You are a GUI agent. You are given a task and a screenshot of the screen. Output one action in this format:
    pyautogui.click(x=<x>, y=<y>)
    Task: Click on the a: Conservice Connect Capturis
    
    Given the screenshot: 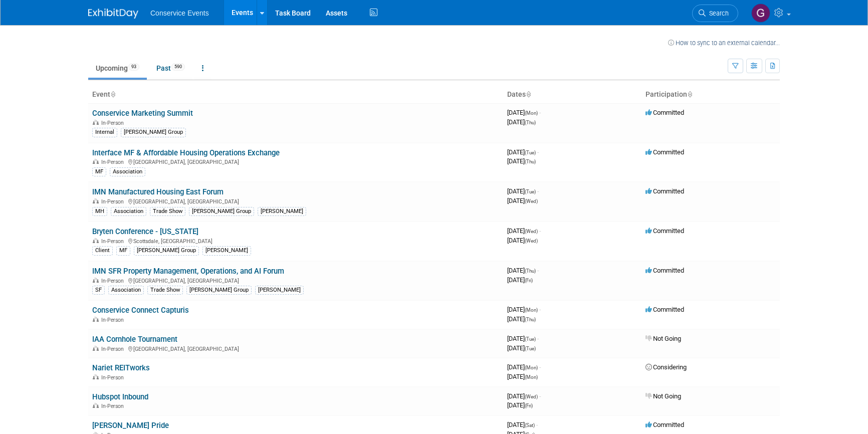 What is the action you would take?
    pyautogui.click(x=140, y=310)
    